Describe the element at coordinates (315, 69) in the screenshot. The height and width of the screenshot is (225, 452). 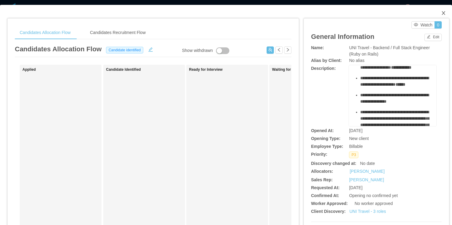
I see `h1: Waiting for Client Approval` at that location.